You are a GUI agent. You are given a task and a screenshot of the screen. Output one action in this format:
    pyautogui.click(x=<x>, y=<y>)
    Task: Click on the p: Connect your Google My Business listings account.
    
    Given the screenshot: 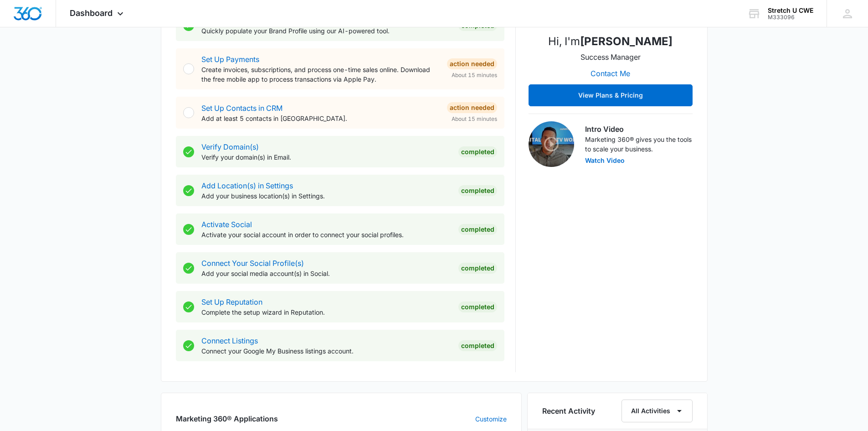 What is the action you would take?
    pyautogui.click(x=326, y=351)
    